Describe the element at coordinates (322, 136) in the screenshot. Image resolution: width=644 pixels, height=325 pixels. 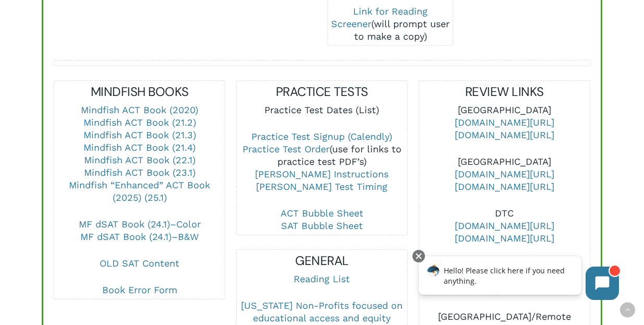
I see `a: Practice Test Signup (Calendly)` at that location.